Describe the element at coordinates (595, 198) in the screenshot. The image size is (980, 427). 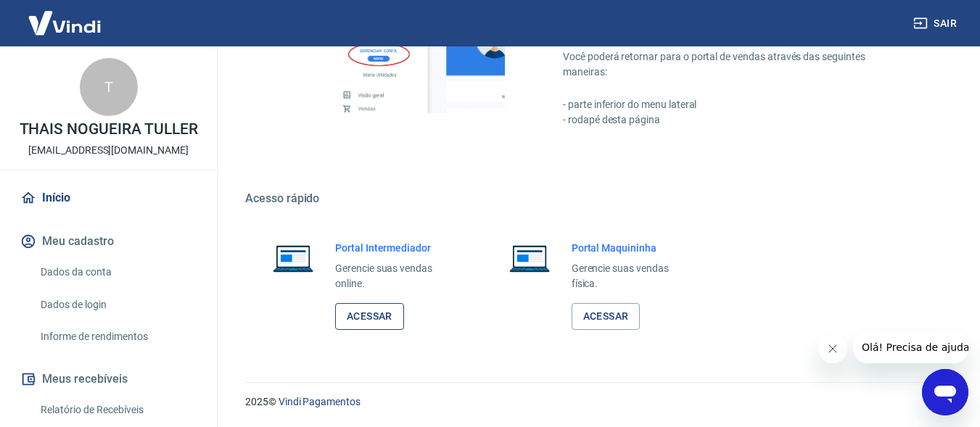
I see `h5: Acesso rápido` at that location.